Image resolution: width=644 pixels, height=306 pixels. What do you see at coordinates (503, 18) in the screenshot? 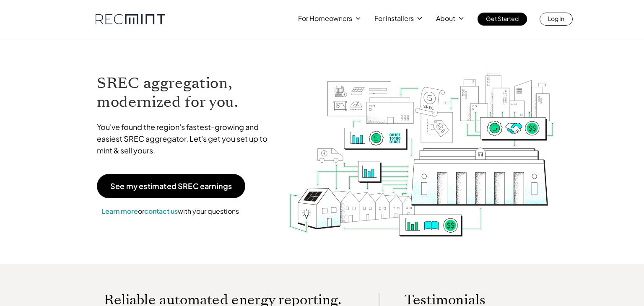
I see `p: Get Started` at bounding box center [503, 18].